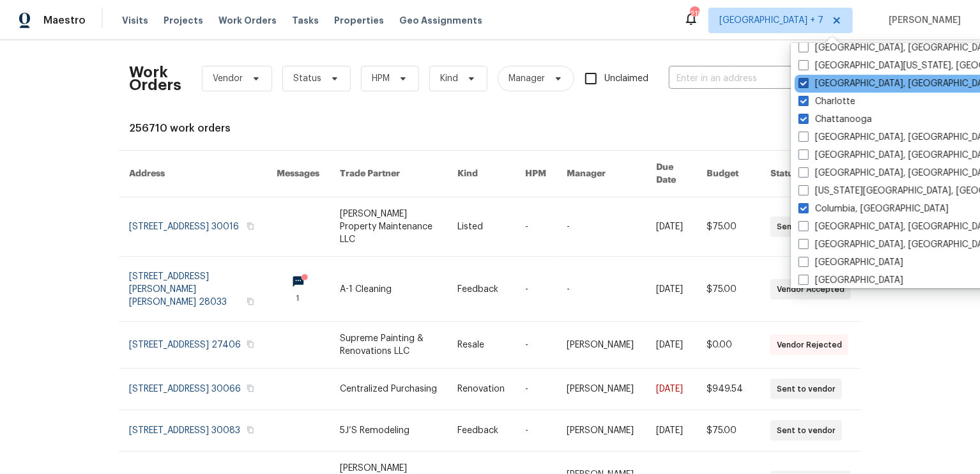 Image resolution: width=980 pixels, height=474 pixels. Describe the element at coordinates (388, 431) in the screenshot. I see `td: 5J’S Remodeling` at that location.